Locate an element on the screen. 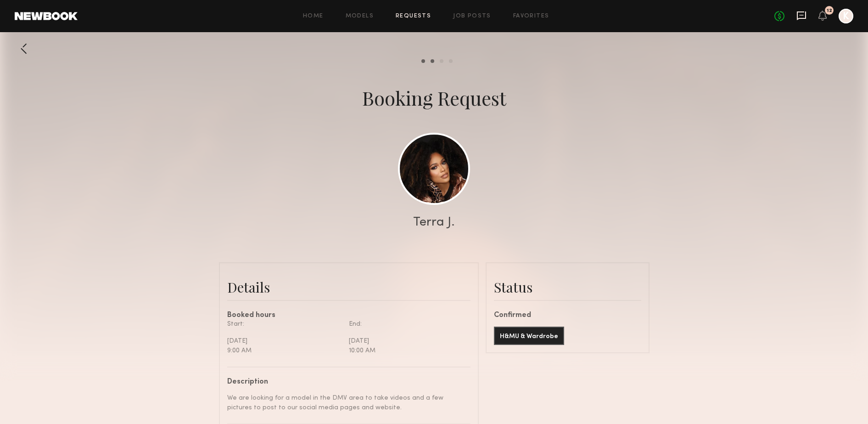  div: End: is located at coordinates (406, 324).